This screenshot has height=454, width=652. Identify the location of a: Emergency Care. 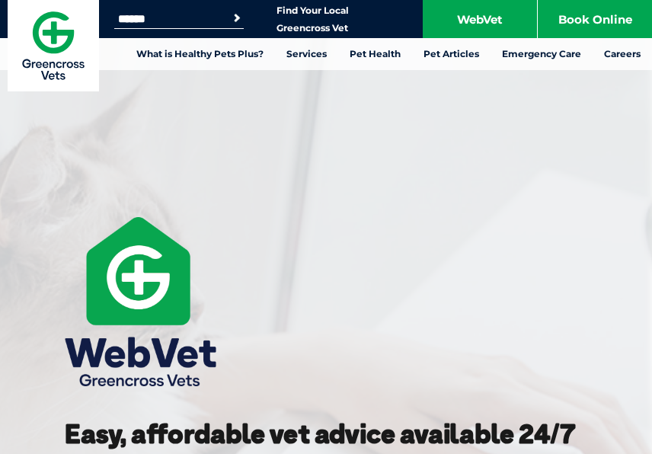
(542, 54).